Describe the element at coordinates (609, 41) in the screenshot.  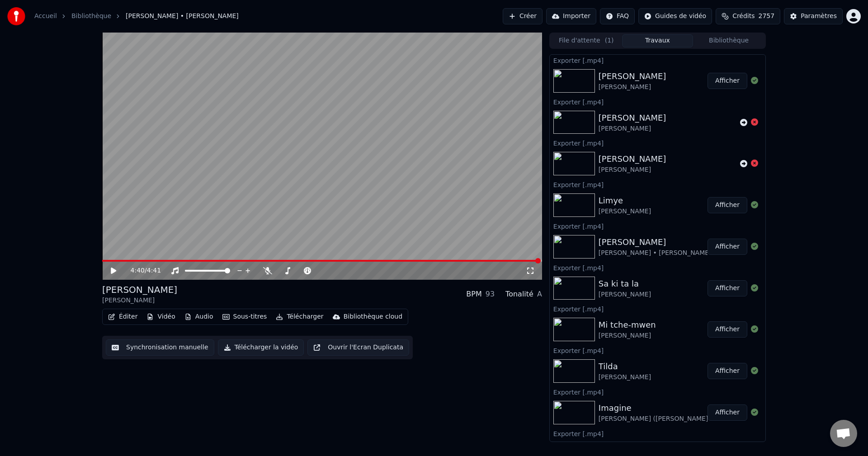
I see `span: ( 1 )` at that location.